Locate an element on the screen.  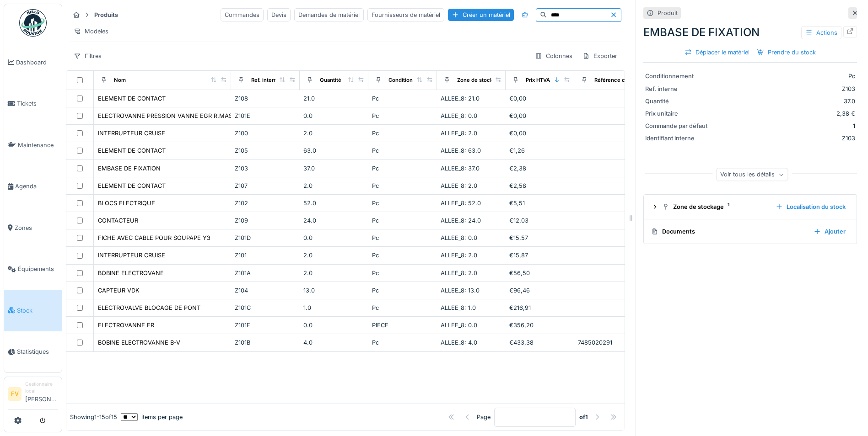
summary: DocumentsAjouter is located at coordinates (750, 231).